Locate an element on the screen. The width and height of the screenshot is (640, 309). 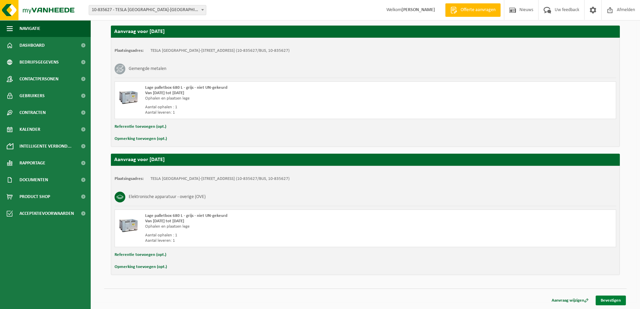
h3: Gemengde metalen is located at coordinates (148, 69).